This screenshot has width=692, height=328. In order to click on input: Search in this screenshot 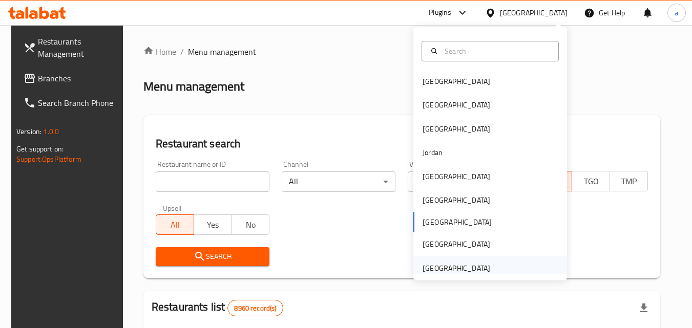, I will do `click(496, 51)`.